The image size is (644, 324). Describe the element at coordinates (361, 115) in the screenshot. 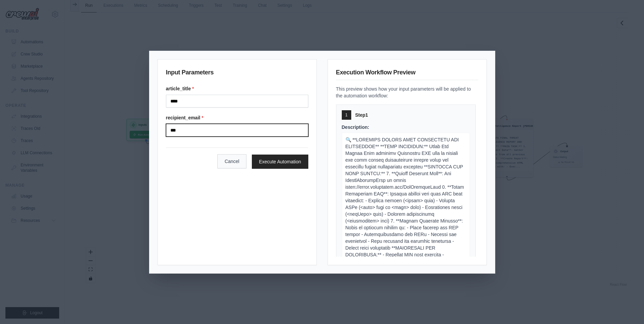

I see `span: Step 1` at that location.